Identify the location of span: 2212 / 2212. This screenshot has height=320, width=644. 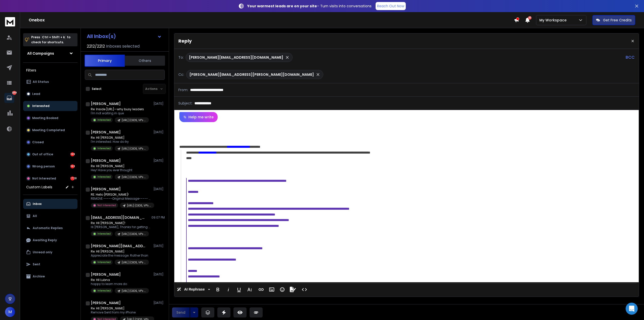
(96, 46).